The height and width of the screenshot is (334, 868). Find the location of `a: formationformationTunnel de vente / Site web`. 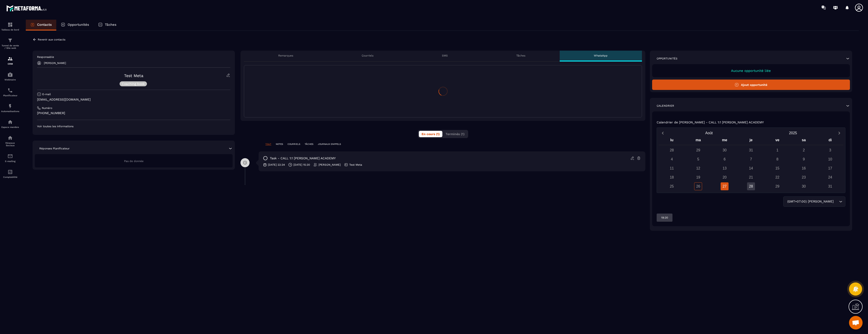

a: formationformationTunnel de vente / Site web is located at coordinates (10, 43).